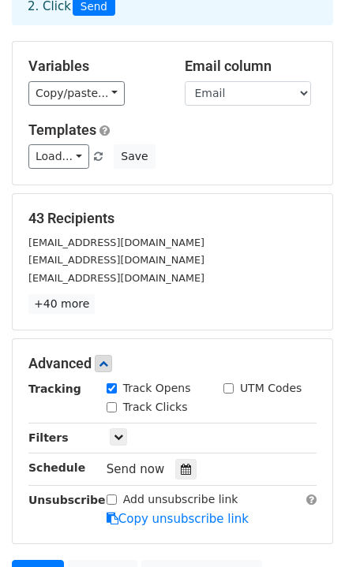 The height and width of the screenshot is (567, 345). I want to click on h5: Variables, so click(95, 66).